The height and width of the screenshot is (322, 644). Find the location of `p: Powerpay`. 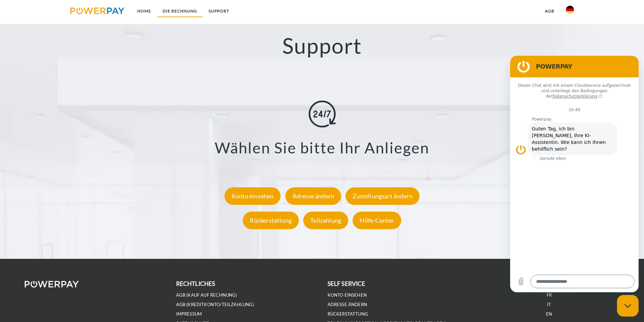

p: Powerpay is located at coordinates (75, 64).